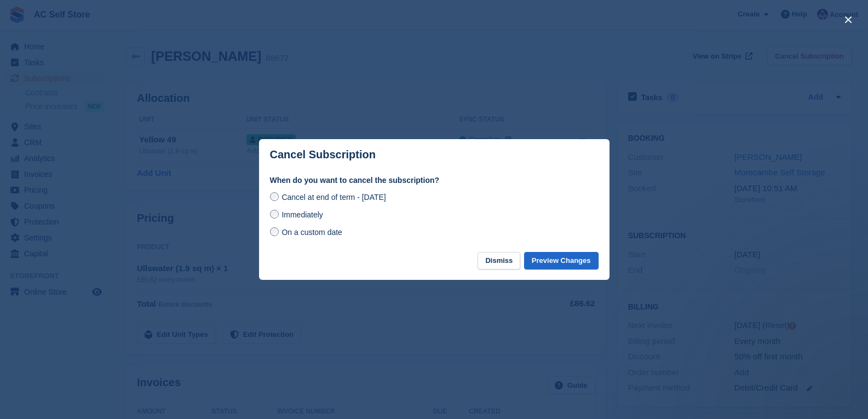 This screenshot has width=868, height=419. I want to click on input: Immediately, so click(274, 214).